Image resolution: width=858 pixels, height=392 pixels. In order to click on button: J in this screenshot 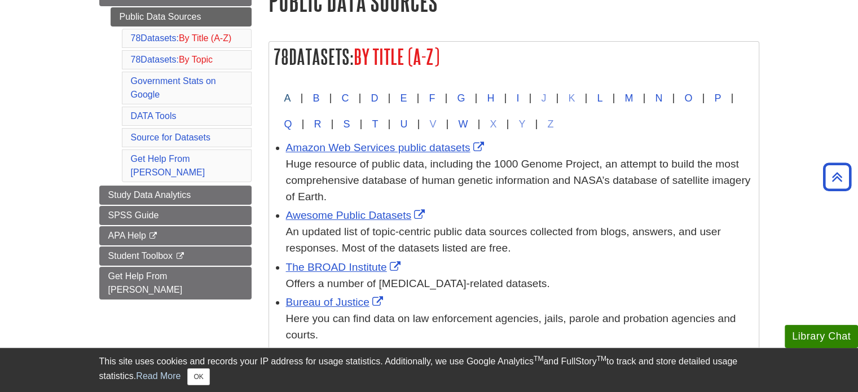, I will do `click(543, 98)`.